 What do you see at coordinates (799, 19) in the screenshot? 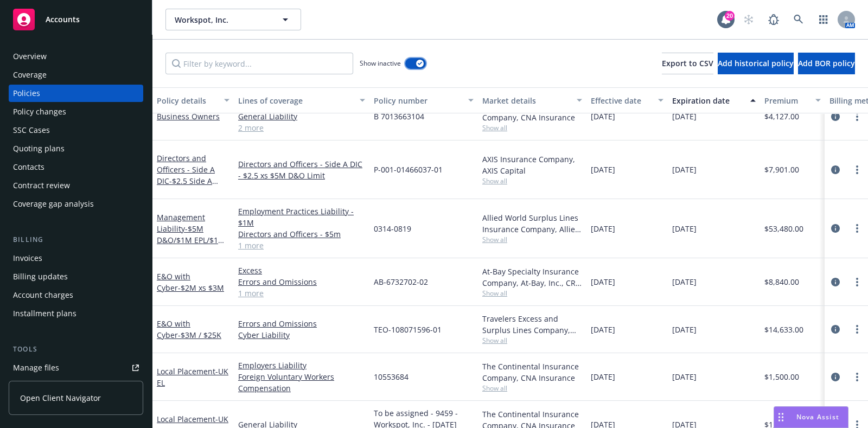
I see `a: Search` at bounding box center [799, 19].